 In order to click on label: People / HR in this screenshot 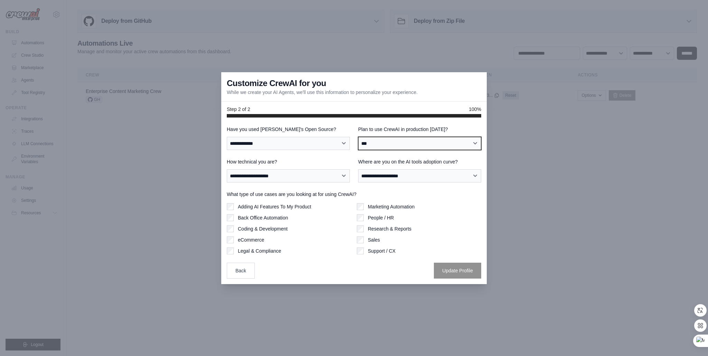, I will do `click(381, 218)`.